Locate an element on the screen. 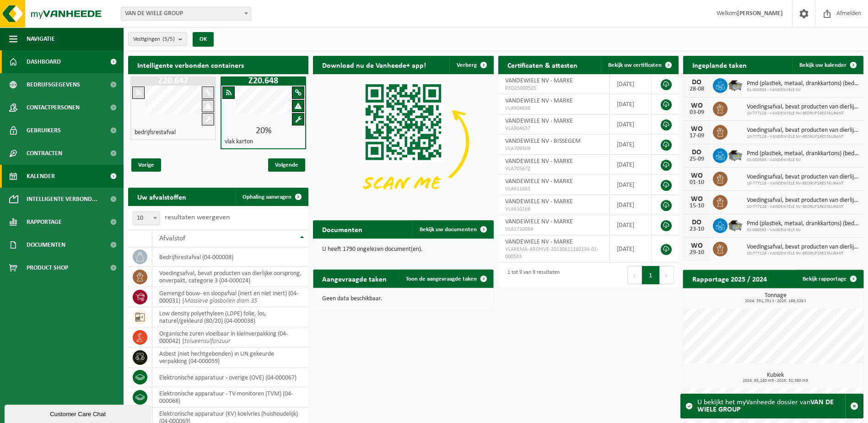 Image resolution: width=868 pixels, height=423 pixels. img: Download de VHEPlus App is located at coordinates (403, 142).